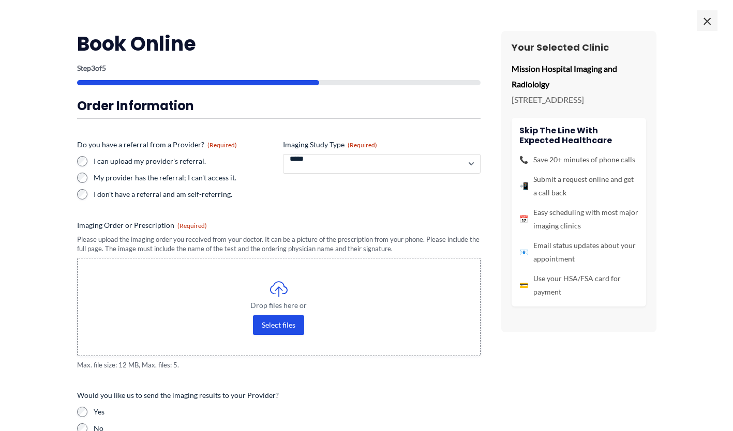  What do you see at coordinates (579, 136) in the screenshot?
I see `h4: Skip the line with Expected Healthcare` at bounding box center [579, 136].